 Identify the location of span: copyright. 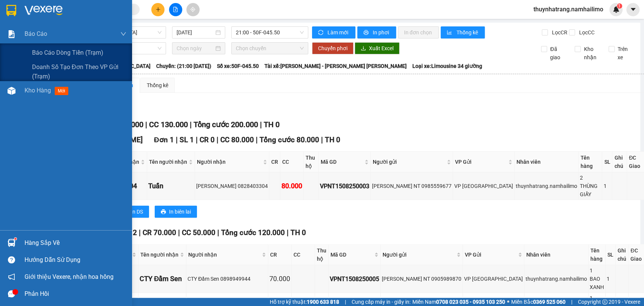
(605, 302).